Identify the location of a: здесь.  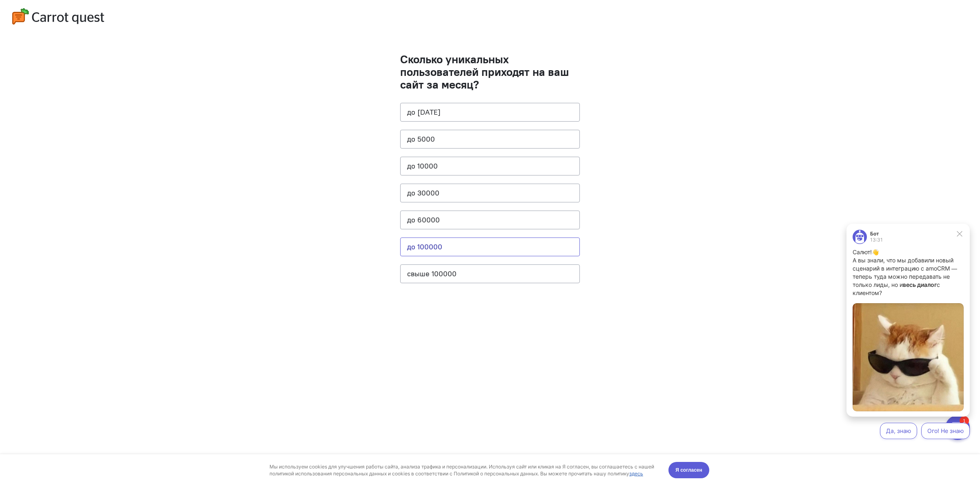
(636, 19).